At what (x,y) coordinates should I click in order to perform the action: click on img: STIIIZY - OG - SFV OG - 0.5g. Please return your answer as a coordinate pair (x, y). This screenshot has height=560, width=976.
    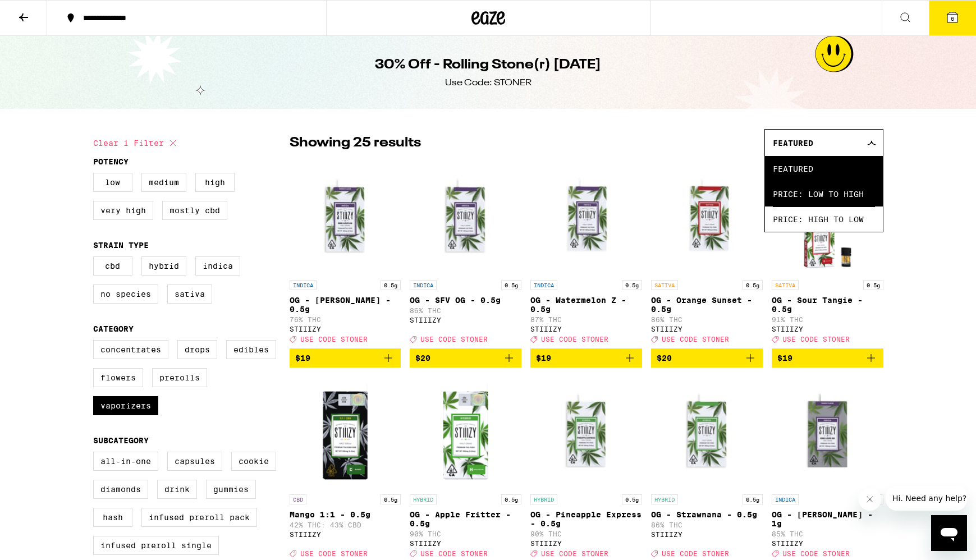
    Looking at the image, I should click on (465, 218).